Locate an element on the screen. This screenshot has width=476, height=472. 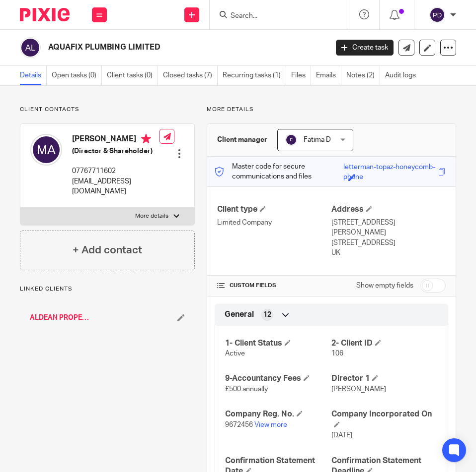
a: Emails is located at coordinates (328, 75).